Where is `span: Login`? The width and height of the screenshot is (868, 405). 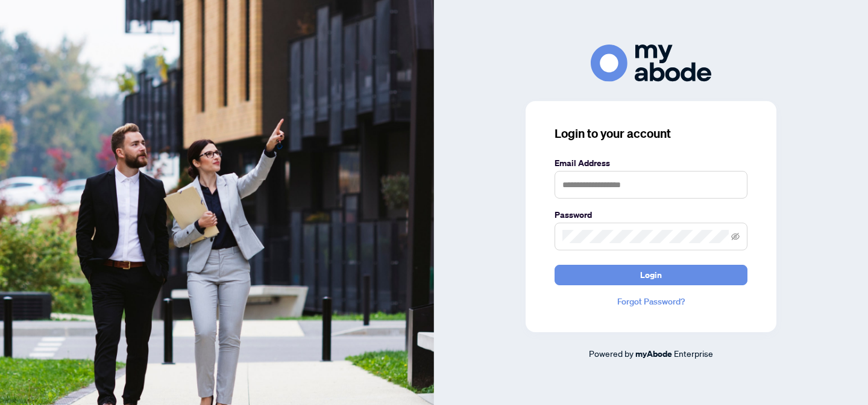
span: Login is located at coordinates (651, 275).